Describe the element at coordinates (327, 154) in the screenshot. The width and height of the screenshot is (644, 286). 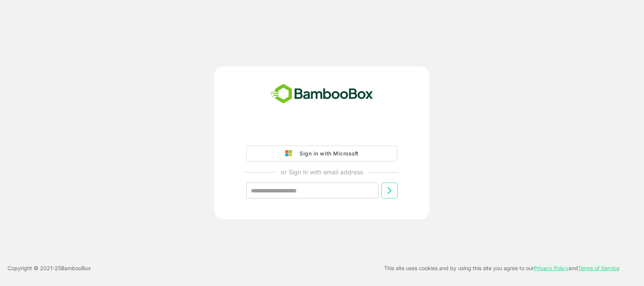
I see `div: Sign in with Microsoft` at that location.